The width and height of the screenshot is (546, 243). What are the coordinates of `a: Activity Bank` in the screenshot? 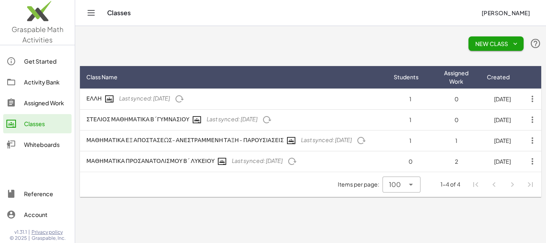 It's located at (37, 82).